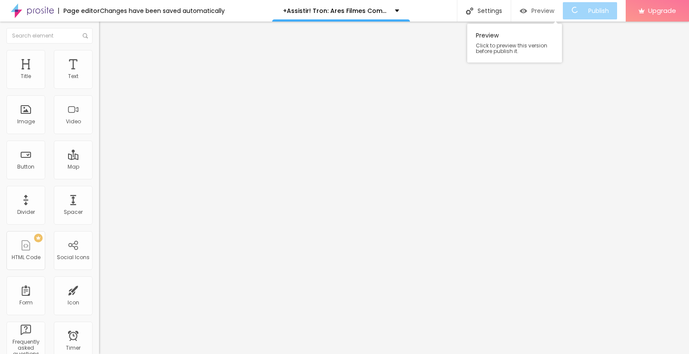 The height and width of the screenshot is (354, 689). Describe the element at coordinates (537, 11) in the screenshot. I see `button: Preview` at that location.